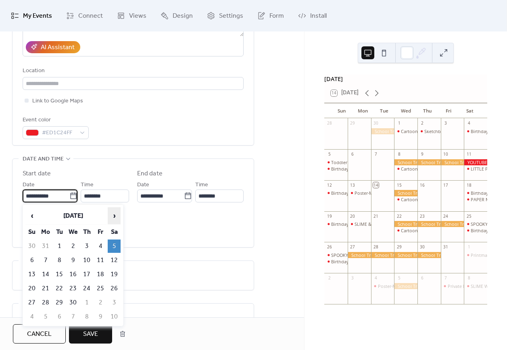 The width and height of the screenshot is (507, 350). Describe the element at coordinates (59, 260) in the screenshot. I see `td: 8` at that location.